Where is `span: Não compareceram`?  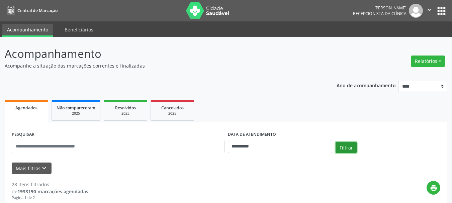 span: Não compareceram is located at coordinates (76, 108).